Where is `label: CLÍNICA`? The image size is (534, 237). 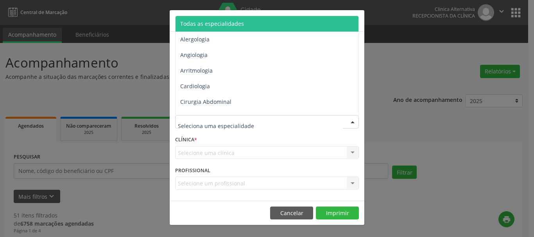
label: CLÍNICA is located at coordinates (186, 140).